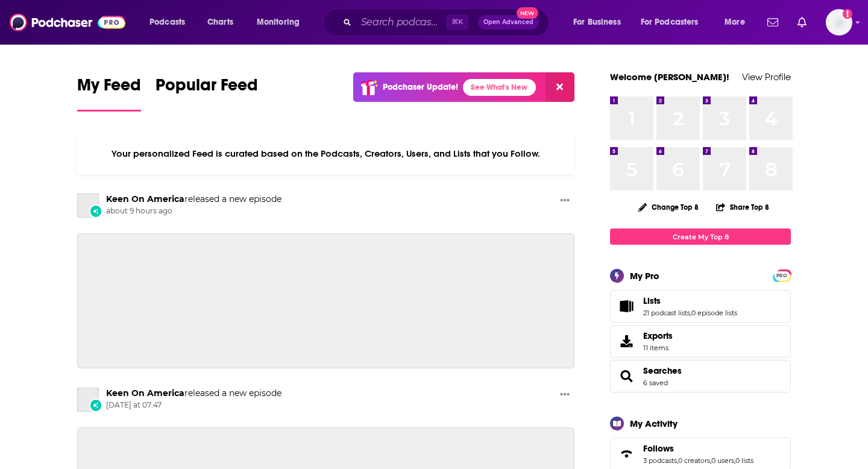  I want to click on span: My Feed, so click(109, 89).